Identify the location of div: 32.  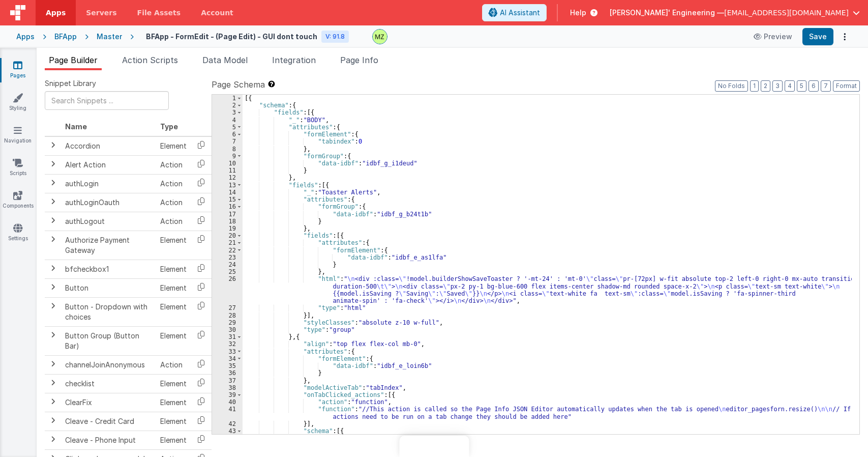
(227, 344).